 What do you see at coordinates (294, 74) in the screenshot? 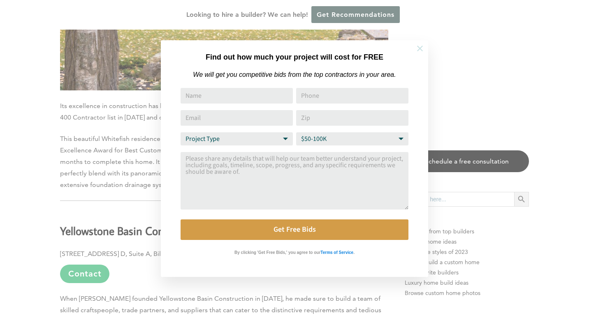
I see `em: We will get you competitive bids from the top contractors in your area.` at bounding box center [294, 74].